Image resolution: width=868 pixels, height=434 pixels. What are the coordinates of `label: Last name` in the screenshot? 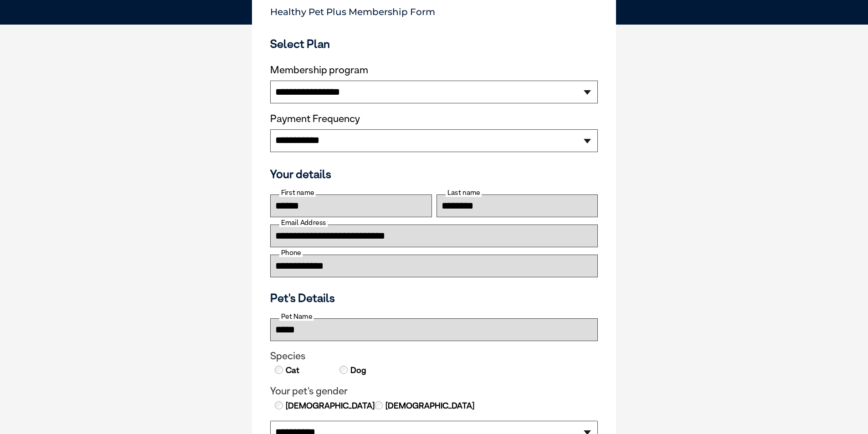 It's located at (463, 193).